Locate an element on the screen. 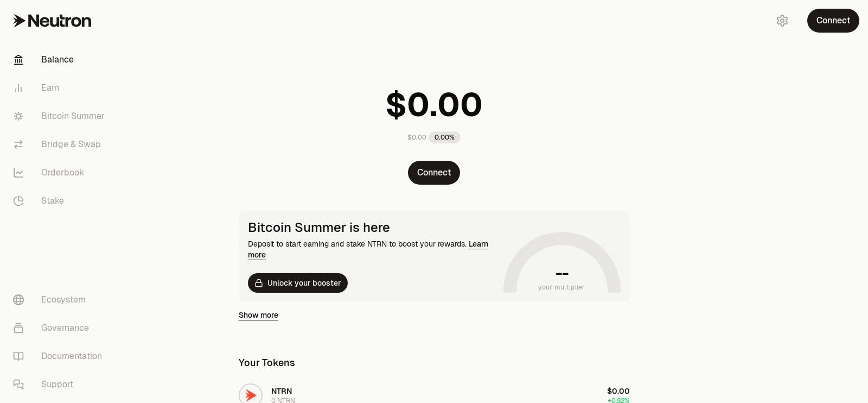 This screenshot has height=403, width=868. a: Documentation is located at coordinates (60, 356).